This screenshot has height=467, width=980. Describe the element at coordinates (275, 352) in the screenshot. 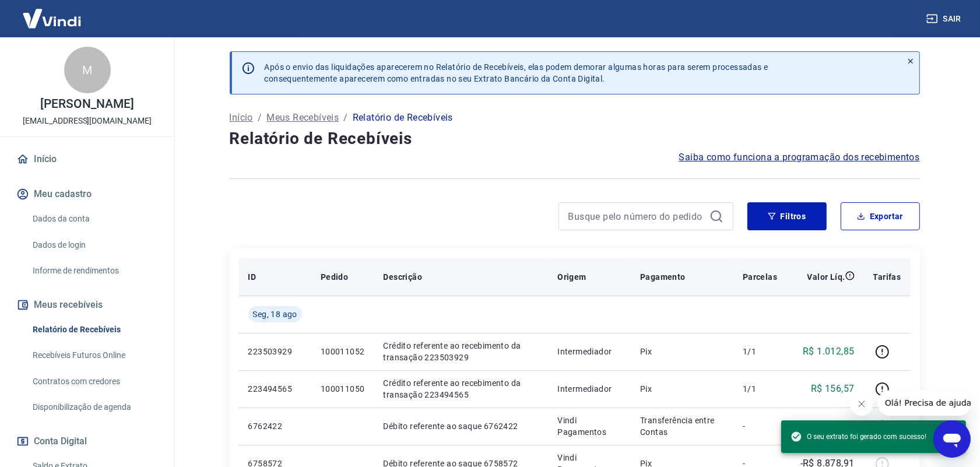

I see `p: 223503929` at that location.